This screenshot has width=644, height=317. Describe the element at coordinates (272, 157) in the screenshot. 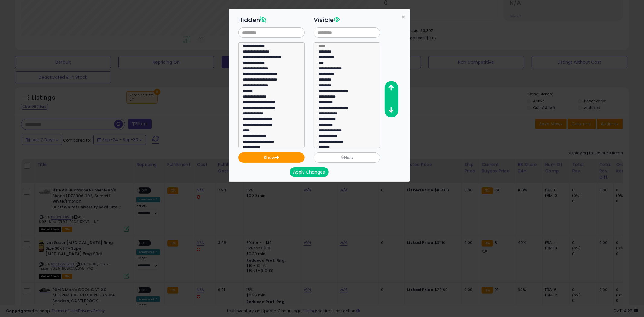

I see `button: Show` at that location.